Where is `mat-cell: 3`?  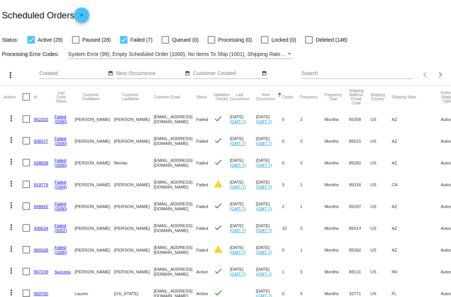 mat-cell: 3 is located at coordinates (312, 119).